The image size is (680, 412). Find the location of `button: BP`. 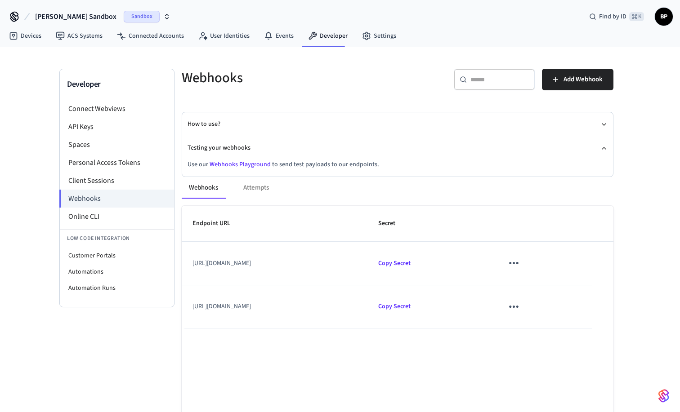

button: BP is located at coordinates (664, 17).